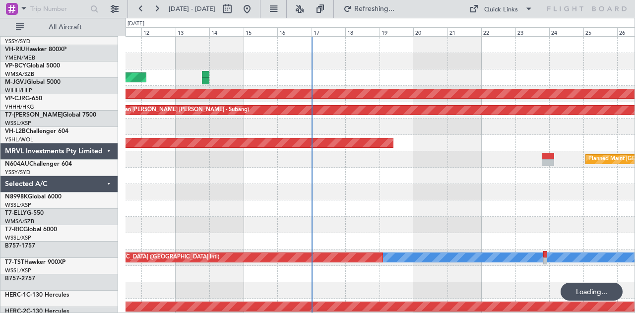 The image size is (635, 313). I want to click on span: VH-RIU, so click(15, 50).